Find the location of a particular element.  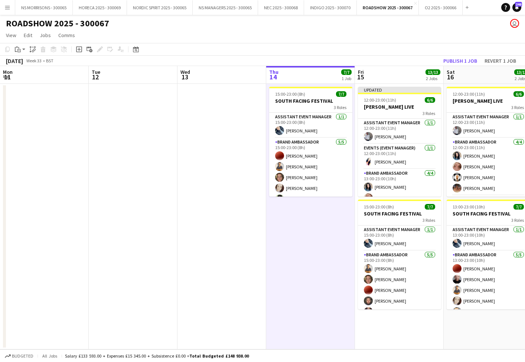

div: Updated is located at coordinates (399, 90).